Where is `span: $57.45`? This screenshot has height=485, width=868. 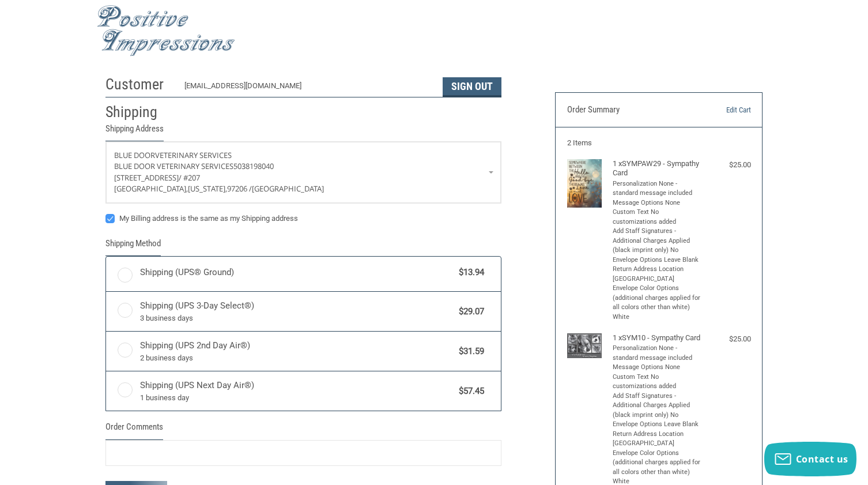 span: $57.45 is located at coordinates (468, 391).